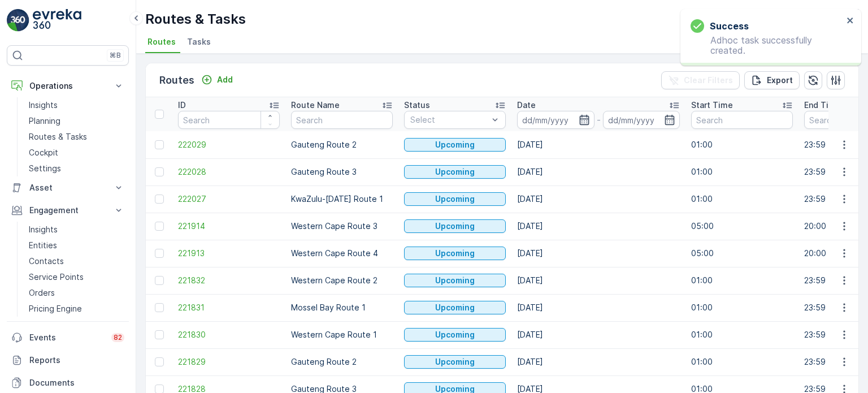  I want to click on button: Engagement, so click(68, 211).